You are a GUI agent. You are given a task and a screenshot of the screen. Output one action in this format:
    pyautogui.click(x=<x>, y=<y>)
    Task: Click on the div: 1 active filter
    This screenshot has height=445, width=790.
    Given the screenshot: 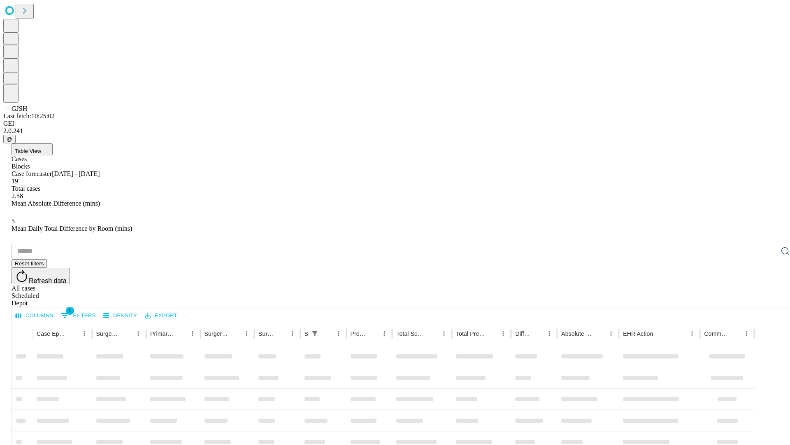 What is the action you would take?
    pyautogui.click(x=315, y=333)
    